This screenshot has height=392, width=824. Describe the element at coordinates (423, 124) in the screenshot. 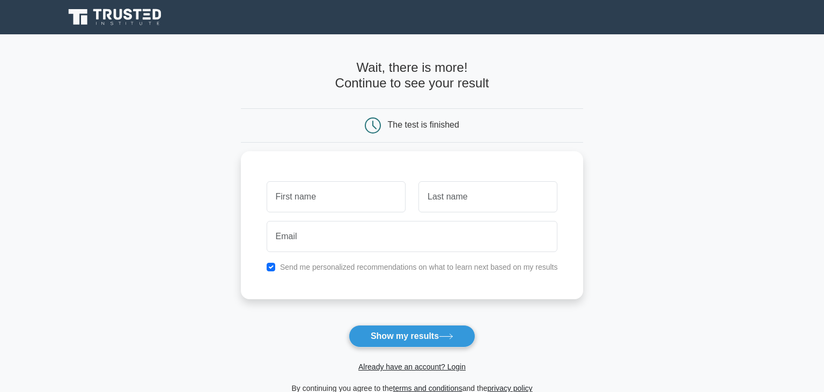

I see `div: The test is finished` at that location.